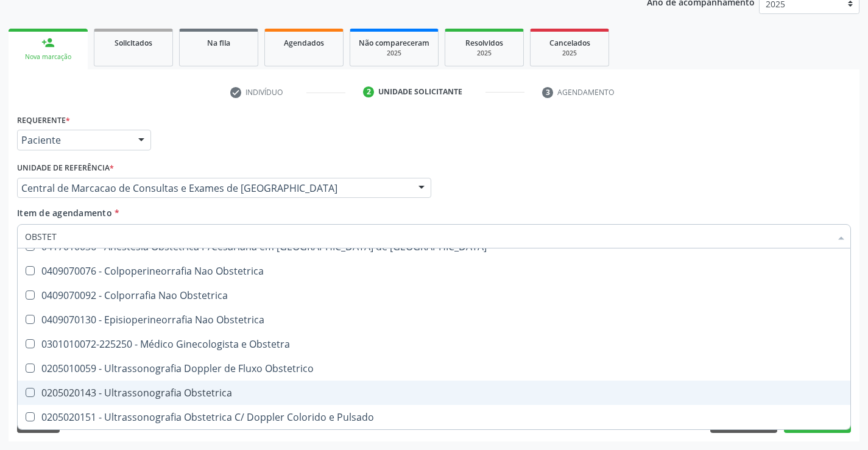  I want to click on div: person_add, so click(48, 43).